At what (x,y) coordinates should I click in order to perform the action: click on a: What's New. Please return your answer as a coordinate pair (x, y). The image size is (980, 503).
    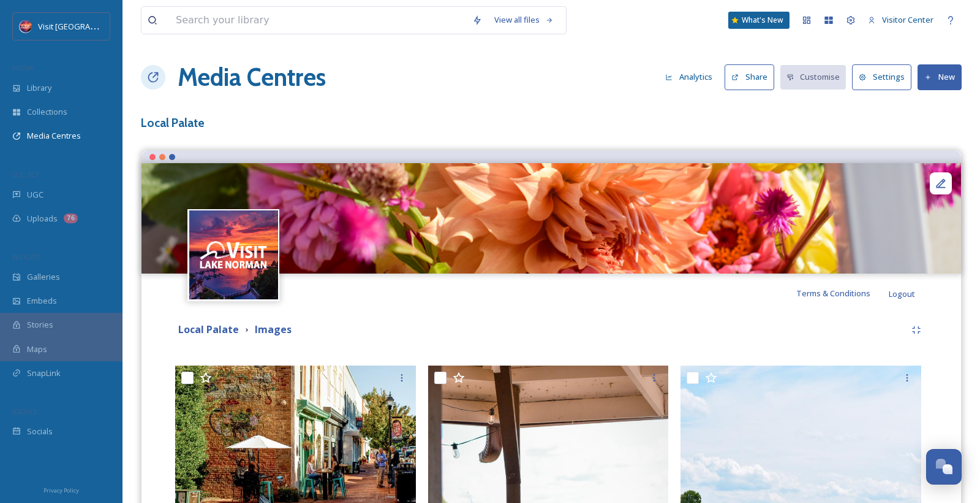
    Looking at the image, I should click on (758, 21).